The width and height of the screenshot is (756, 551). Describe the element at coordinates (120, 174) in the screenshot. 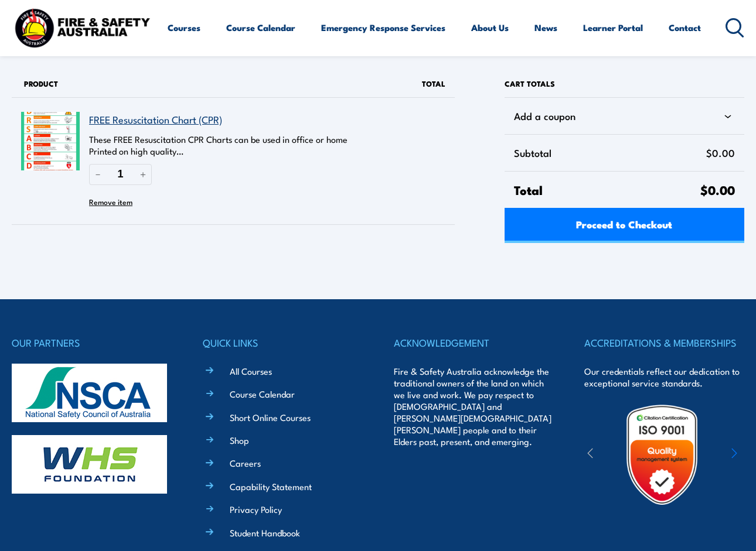

I see `input: Quantity of FREE Resuscitation Chart (CPR) in your cart.` at that location.